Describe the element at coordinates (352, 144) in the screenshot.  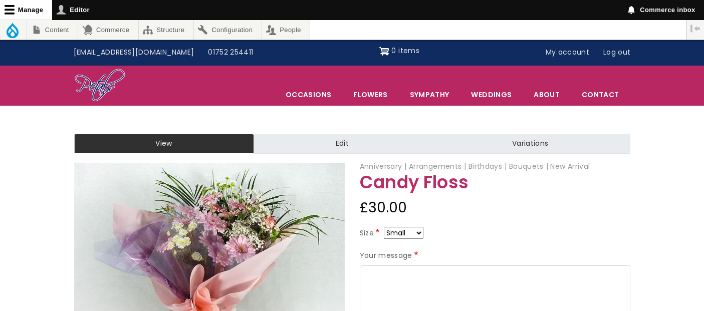
I see `nav: Tabs` at that location.